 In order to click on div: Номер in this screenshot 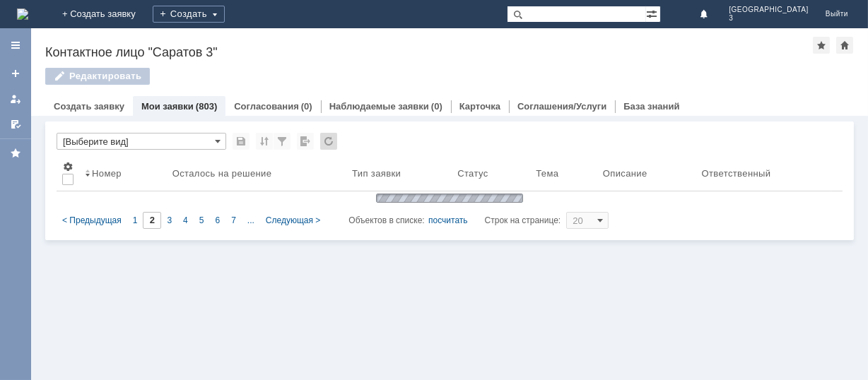, I will do `click(107, 173)`.